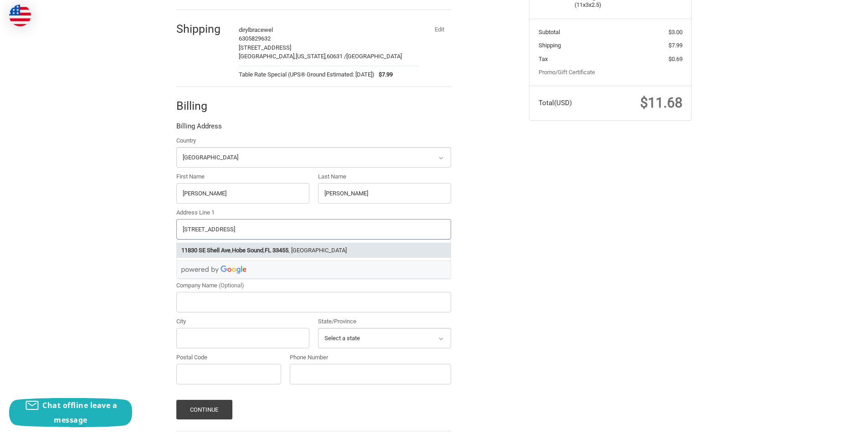 The height and width of the screenshot is (434, 868). I want to click on button: Chat offline leave a message, so click(71, 412).